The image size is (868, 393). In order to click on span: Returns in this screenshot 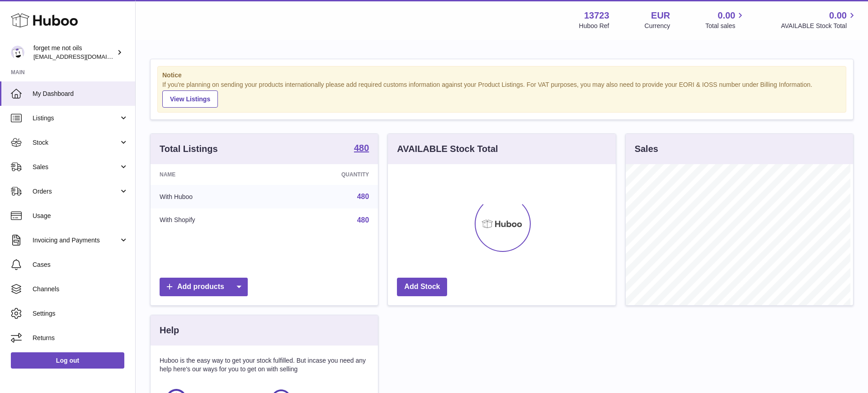, I will do `click(81, 338)`.